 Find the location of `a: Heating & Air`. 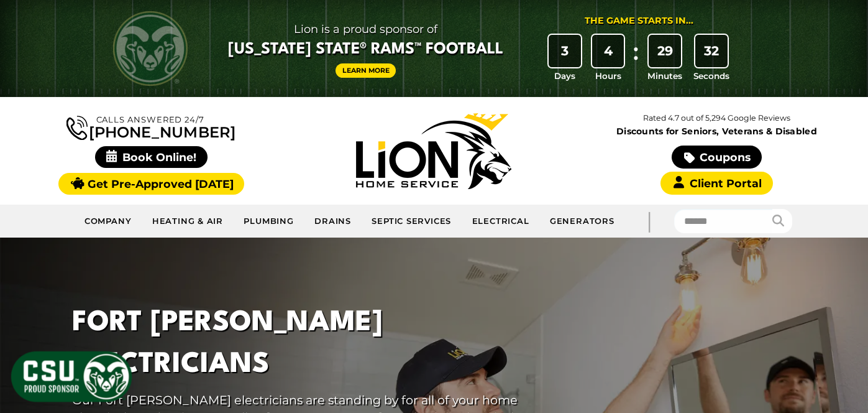

a: Heating & Air is located at coordinates (188, 222).